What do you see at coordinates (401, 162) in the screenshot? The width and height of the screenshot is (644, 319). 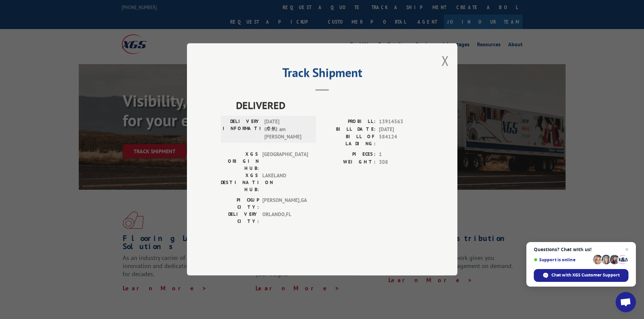 I see `span: 308` at bounding box center [401, 162].